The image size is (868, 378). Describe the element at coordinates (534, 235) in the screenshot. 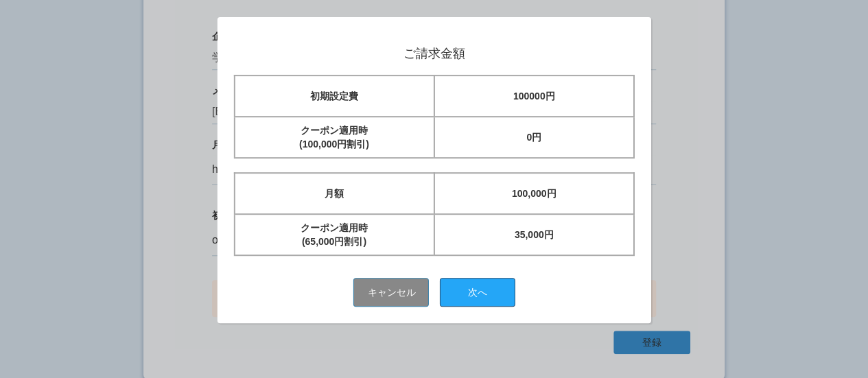

I see `td: 35,000円` at that location.